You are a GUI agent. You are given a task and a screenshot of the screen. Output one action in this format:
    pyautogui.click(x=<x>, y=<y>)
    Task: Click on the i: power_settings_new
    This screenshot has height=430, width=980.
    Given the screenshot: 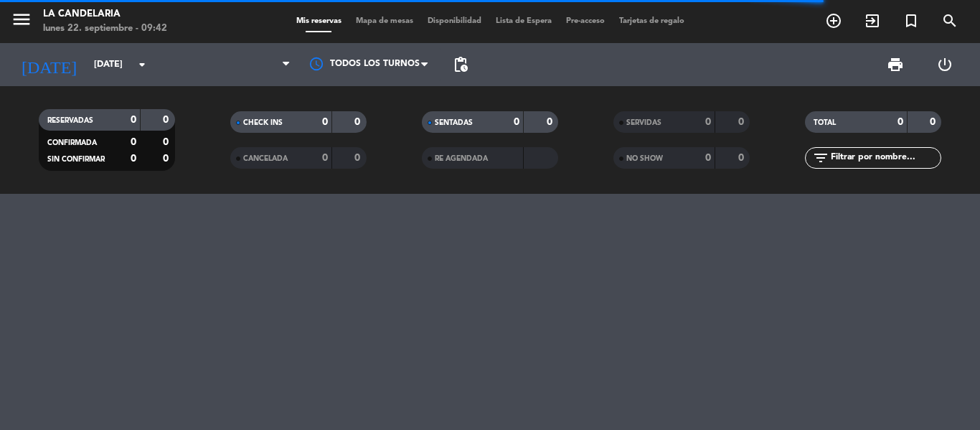 What is the action you would take?
    pyautogui.click(x=945, y=65)
    